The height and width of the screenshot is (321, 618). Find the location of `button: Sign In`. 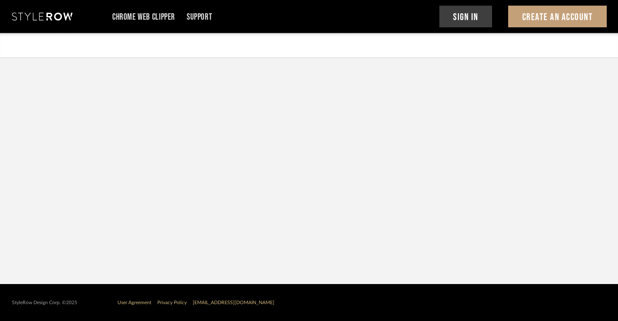

button: Sign In is located at coordinates (466, 16).